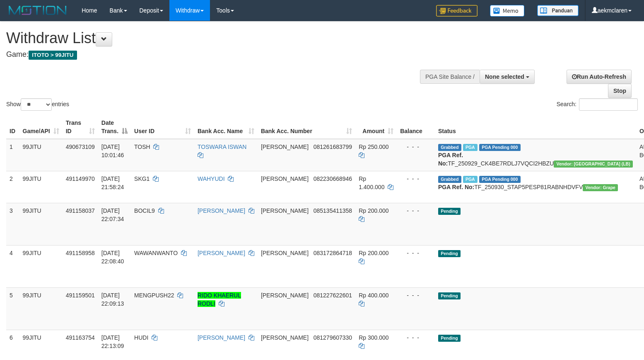 The image size is (644, 360). I want to click on span: TOSH, so click(142, 147).